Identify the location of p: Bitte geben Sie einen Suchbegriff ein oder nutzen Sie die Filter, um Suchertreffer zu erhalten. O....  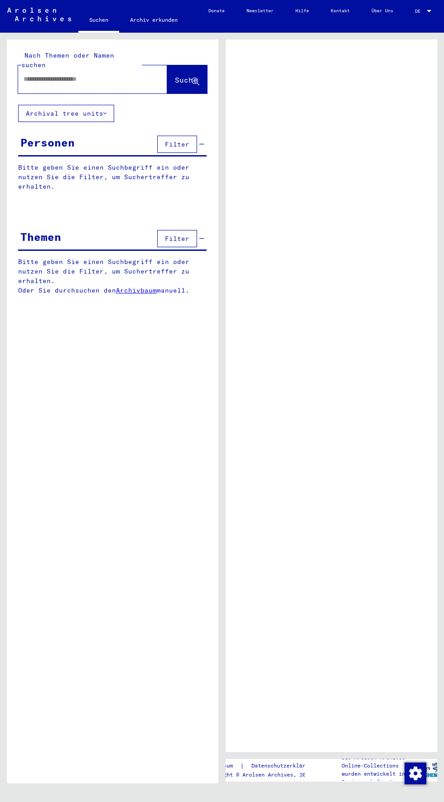
(112, 276).